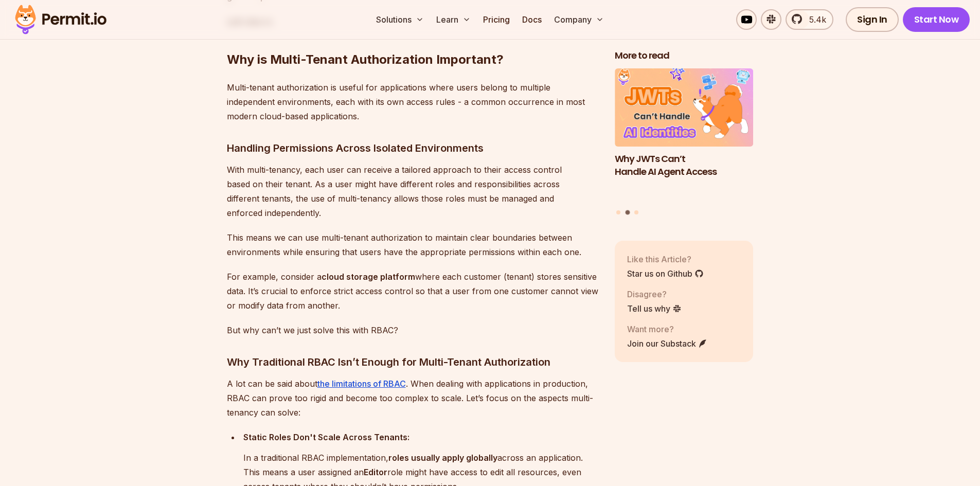 Image resolution: width=980 pixels, height=486 pixels. What do you see at coordinates (413, 102) in the screenshot?
I see `p: Multi-tenant authorization is useful for applications where users belong to multiple independent ...` at bounding box center [413, 102].